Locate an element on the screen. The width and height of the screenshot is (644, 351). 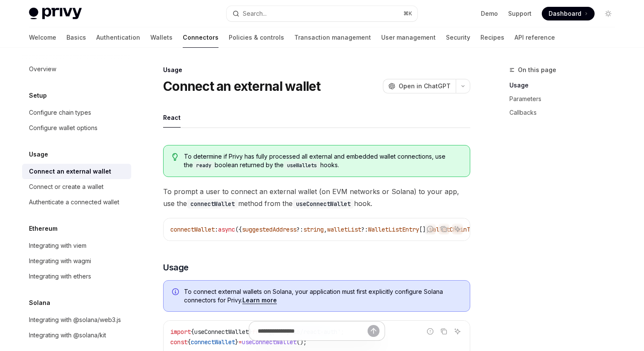
span: To determine if Privy has fully processed all external and embedded wallet connections, use the b... is located at coordinates (323, 161).